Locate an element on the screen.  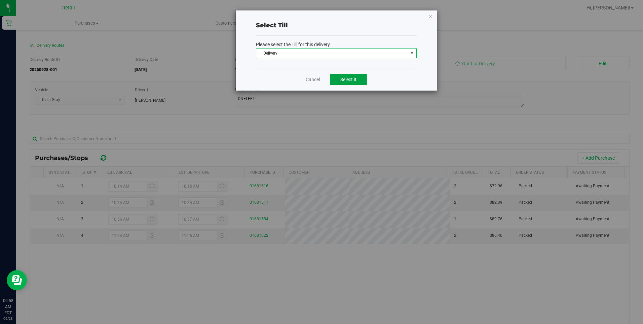
a: Cancel is located at coordinates (313, 79).